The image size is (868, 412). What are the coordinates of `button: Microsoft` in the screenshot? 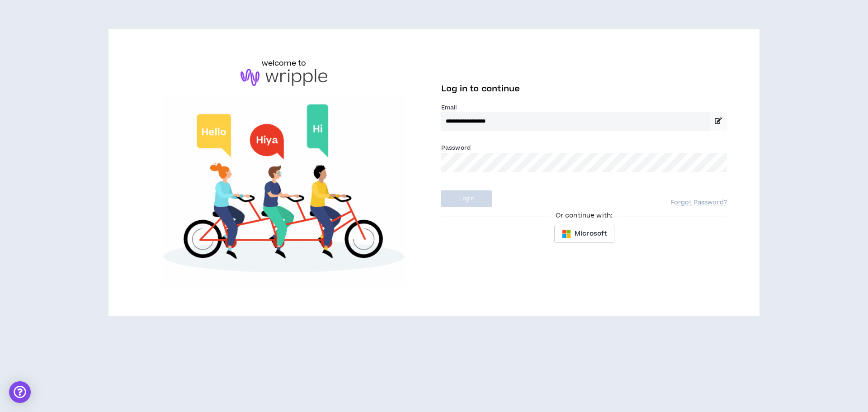 It's located at (584, 234).